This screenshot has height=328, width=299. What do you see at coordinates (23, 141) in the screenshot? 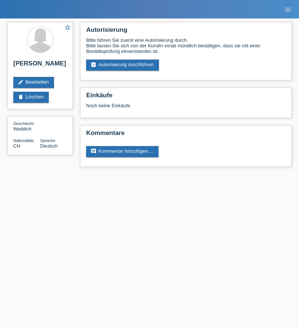
I see `span: Nationalität` at bounding box center [23, 141].